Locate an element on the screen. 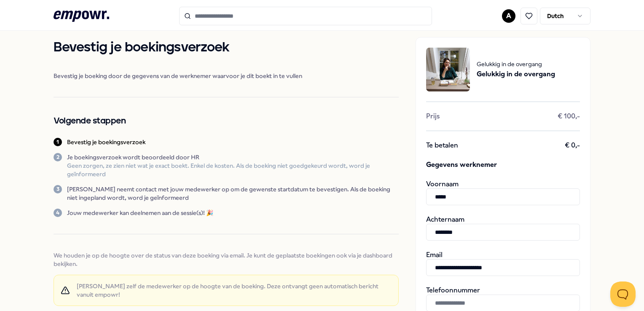 The image size is (644, 311). button: A is located at coordinates (509, 16).